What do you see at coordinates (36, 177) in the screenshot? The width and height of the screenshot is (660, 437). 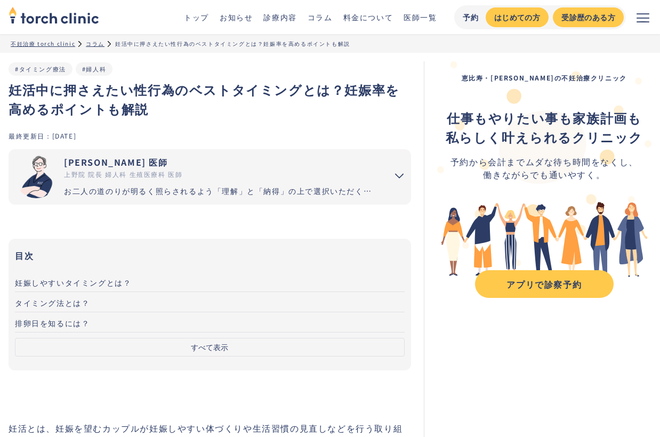 I see `img: 市山 卓彦` at bounding box center [36, 177].